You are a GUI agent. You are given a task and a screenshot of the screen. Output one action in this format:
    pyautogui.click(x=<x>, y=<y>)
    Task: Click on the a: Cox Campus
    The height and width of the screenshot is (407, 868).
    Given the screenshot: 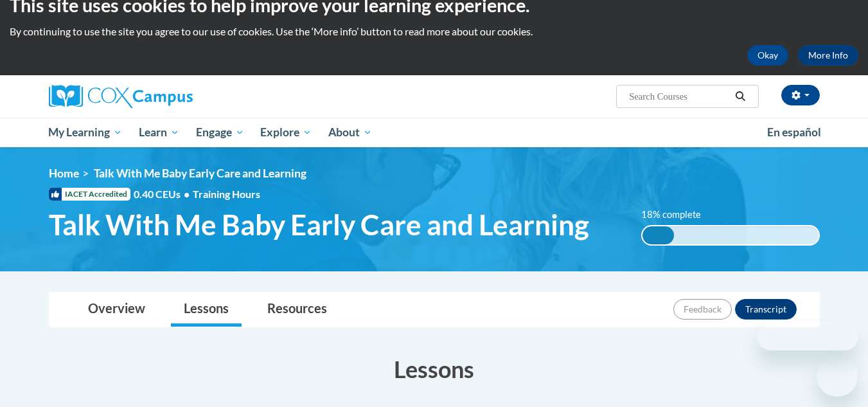 What is the action you would take?
    pyautogui.click(x=171, y=97)
    